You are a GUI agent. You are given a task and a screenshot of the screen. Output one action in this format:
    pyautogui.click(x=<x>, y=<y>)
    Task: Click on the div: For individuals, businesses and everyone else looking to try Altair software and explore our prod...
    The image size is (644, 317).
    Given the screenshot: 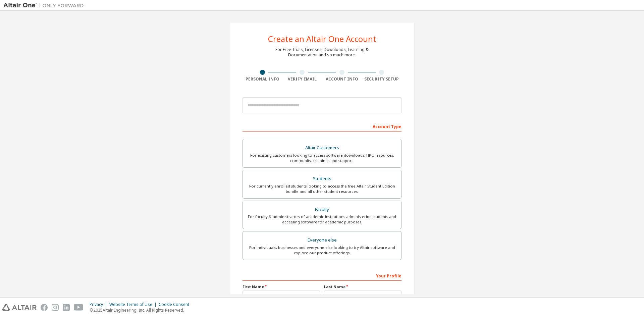 What is the action you would take?
    pyautogui.click(x=322, y=251)
    